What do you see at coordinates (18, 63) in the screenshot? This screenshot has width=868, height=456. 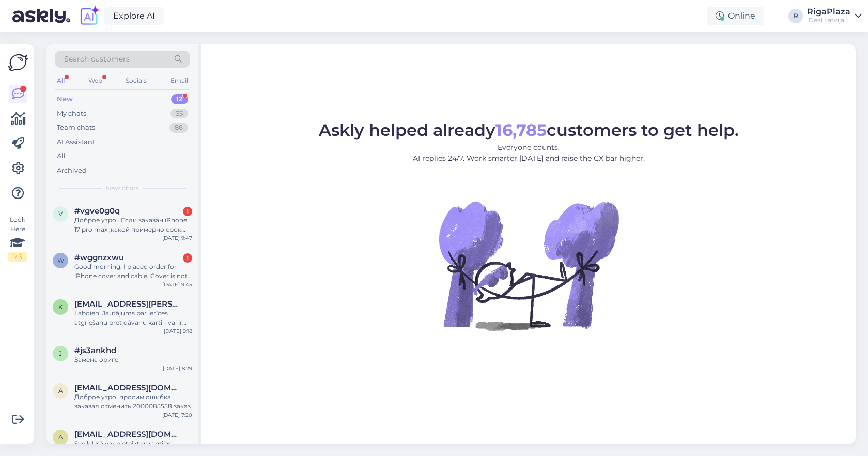 I see `img: Askly Logo` at bounding box center [18, 63].